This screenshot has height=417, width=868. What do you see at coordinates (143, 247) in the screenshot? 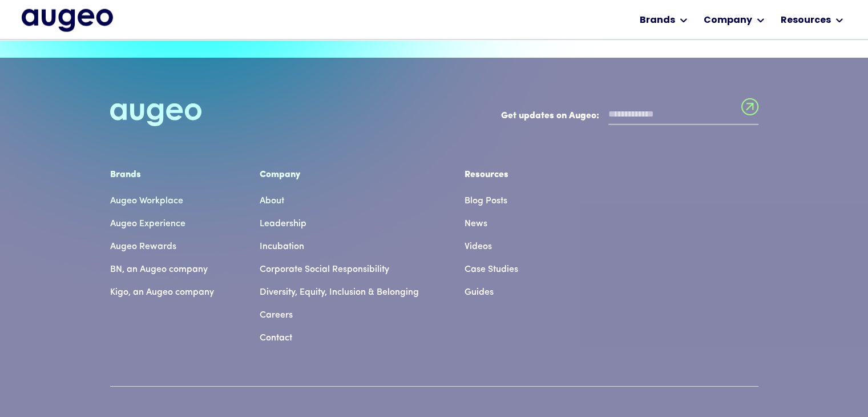
I see `a: Augeo Rewards` at bounding box center [143, 247].